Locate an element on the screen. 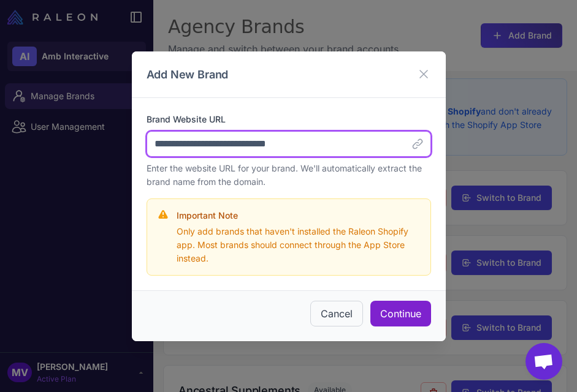 The image size is (577, 392). h4: Important Note is located at coordinates (298, 216).